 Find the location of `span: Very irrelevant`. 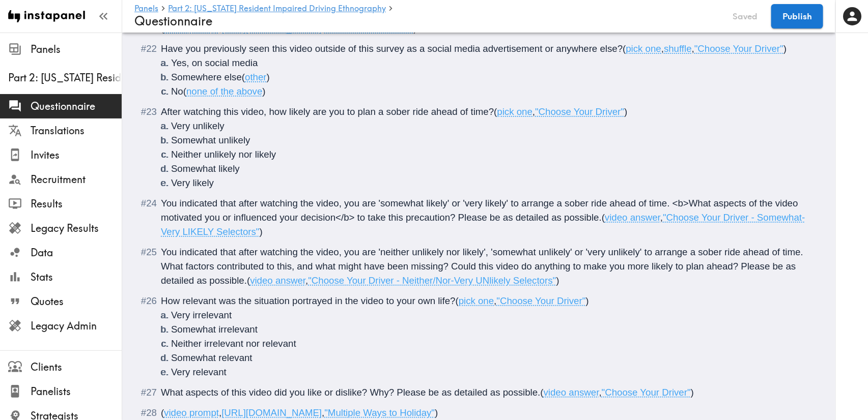

span: Very irrelevant is located at coordinates (201, 315).